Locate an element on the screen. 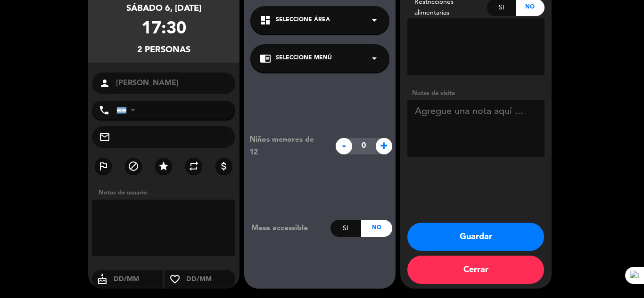 The height and width of the screenshot is (298, 644). div: Argentina: +54 is located at coordinates (128, 110).